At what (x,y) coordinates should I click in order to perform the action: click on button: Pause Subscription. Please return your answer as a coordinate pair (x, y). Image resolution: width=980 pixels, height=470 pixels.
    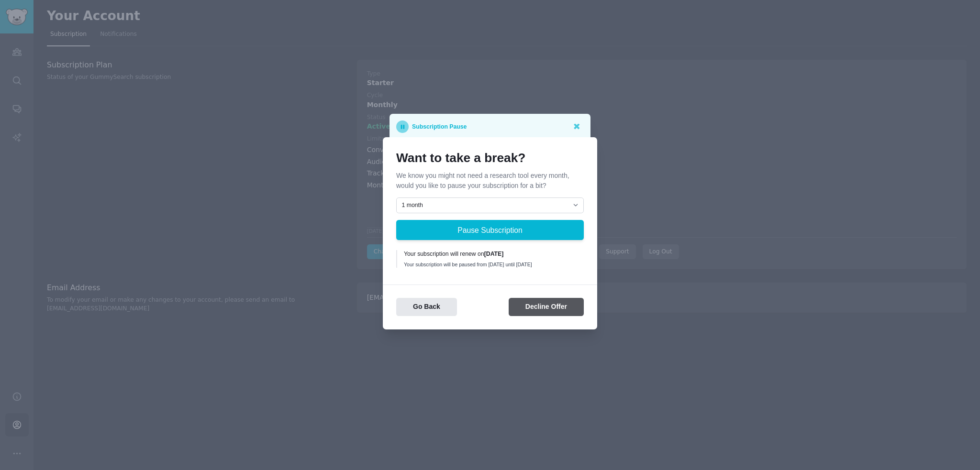
    Looking at the image, I should click on (490, 230).